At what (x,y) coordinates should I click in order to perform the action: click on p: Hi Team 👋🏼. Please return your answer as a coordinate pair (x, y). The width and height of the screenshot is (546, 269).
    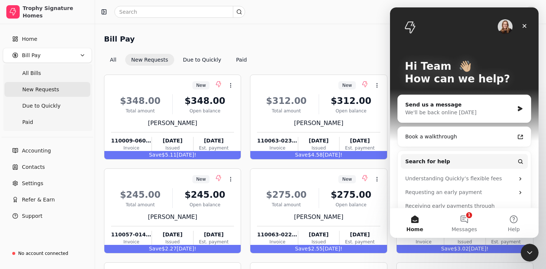
    Looking at the image, I should click on (74, 59).